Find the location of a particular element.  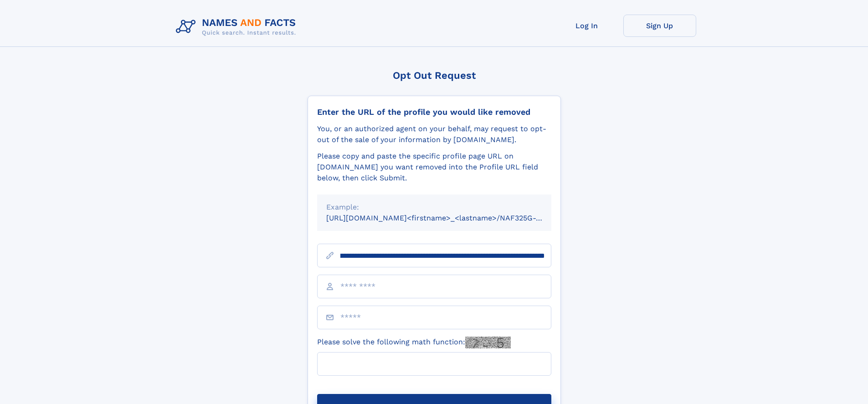

img: Logo Names and Facts is located at coordinates (238, 27).